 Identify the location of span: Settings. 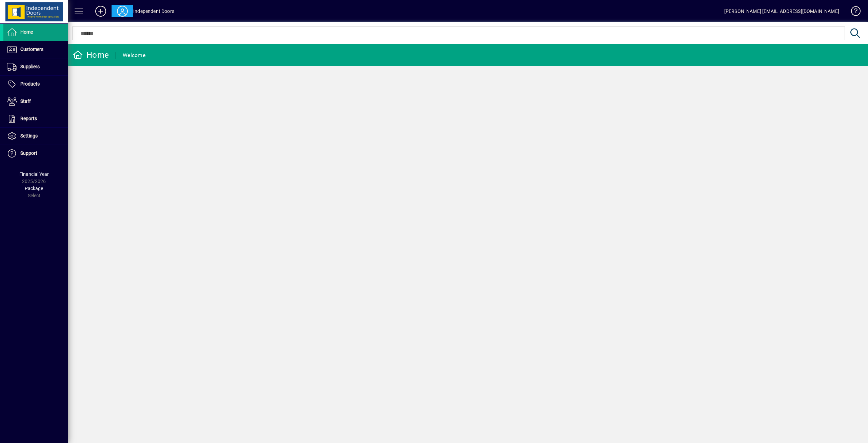
(29, 135).